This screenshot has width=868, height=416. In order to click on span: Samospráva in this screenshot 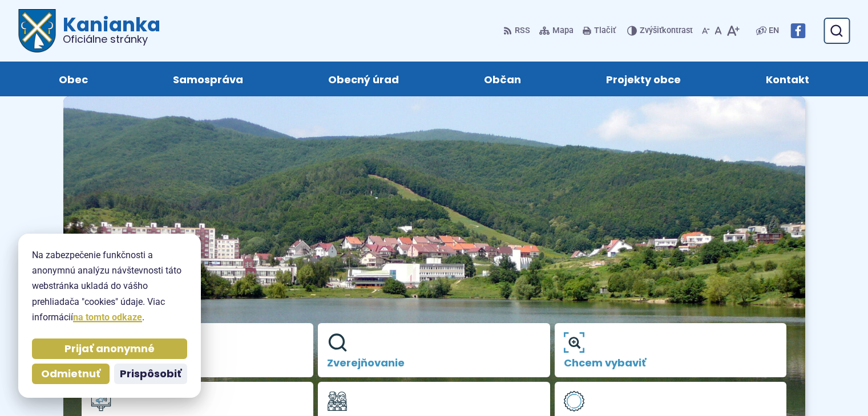, I will do `click(208, 79)`.